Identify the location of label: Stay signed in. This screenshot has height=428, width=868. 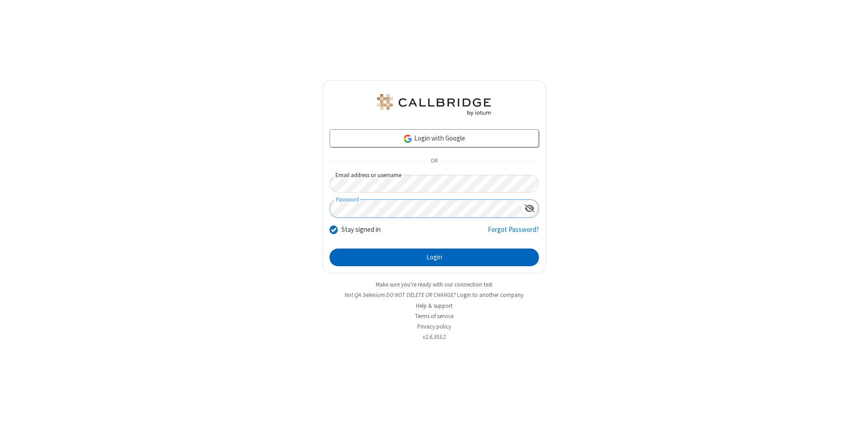
(361, 230).